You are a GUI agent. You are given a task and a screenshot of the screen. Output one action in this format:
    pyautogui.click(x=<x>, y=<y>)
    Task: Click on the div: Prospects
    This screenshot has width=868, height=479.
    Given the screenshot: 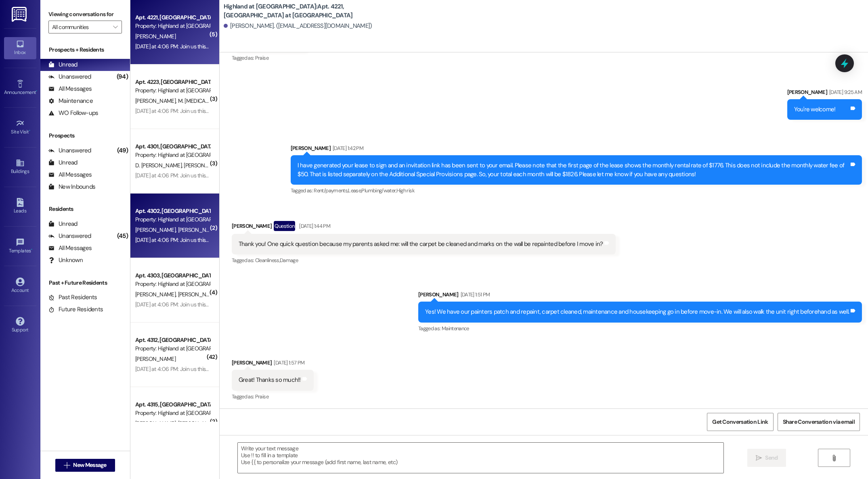 What is the action you would take?
    pyautogui.click(x=85, y=135)
    